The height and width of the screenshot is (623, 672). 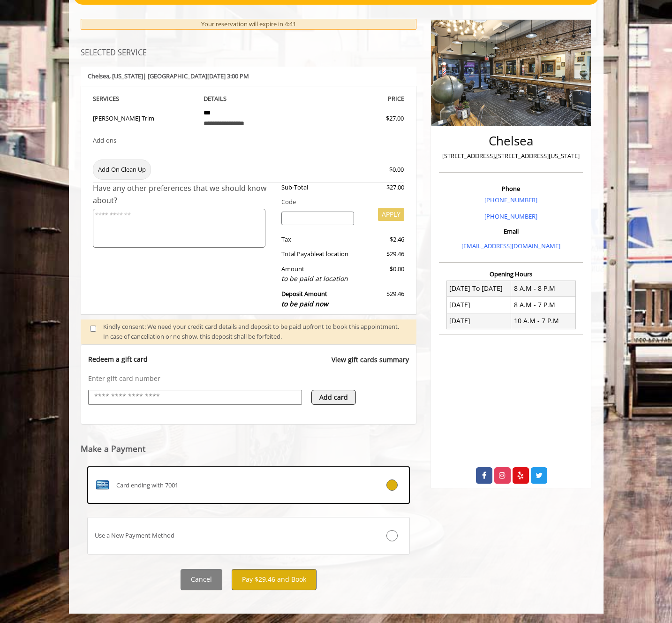 What do you see at coordinates (117, 359) in the screenshot?
I see `p: Redeem a gift card` at bounding box center [117, 359].